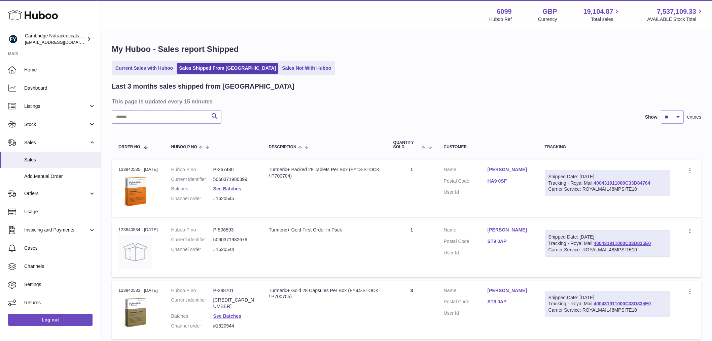 The width and height of the screenshot is (712, 341). What do you see at coordinates (56, 193) in the screenshot?
I see `span: Orders` at bounding box center [56, 193].